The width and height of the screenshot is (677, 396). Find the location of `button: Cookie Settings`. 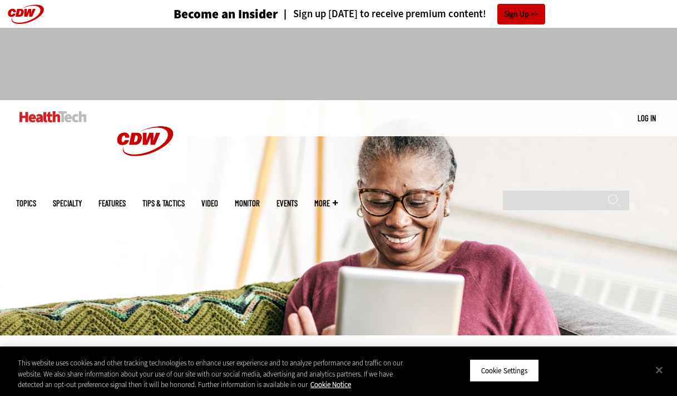

button: Cookie Settings is located at coordinates (504, 370).